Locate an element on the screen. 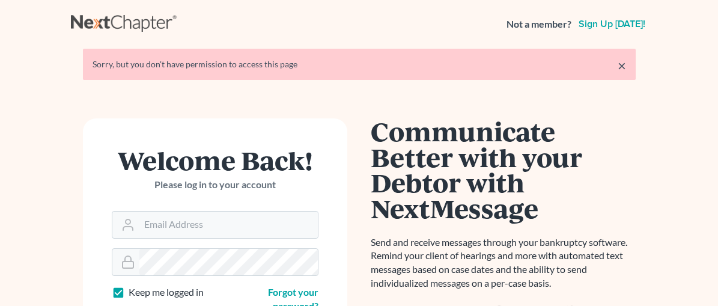 This screenshot has height=306, width=718. strong: Not a member? is located at coordinates (539, 24).